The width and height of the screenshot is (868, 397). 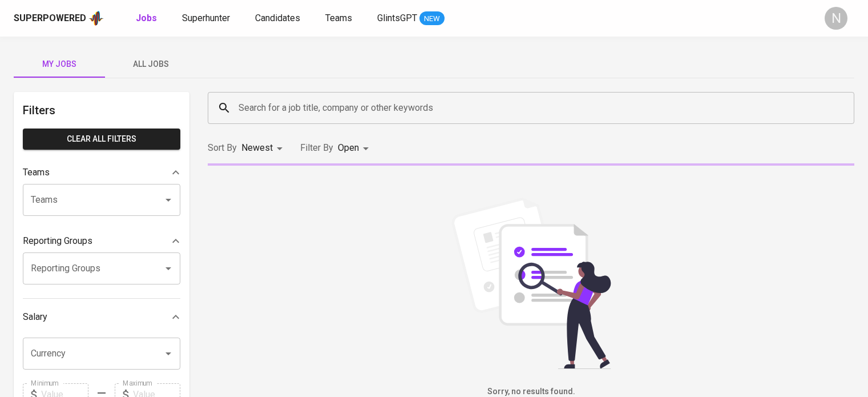 I want to click on span: Candidates, so click(x=277, y=18).